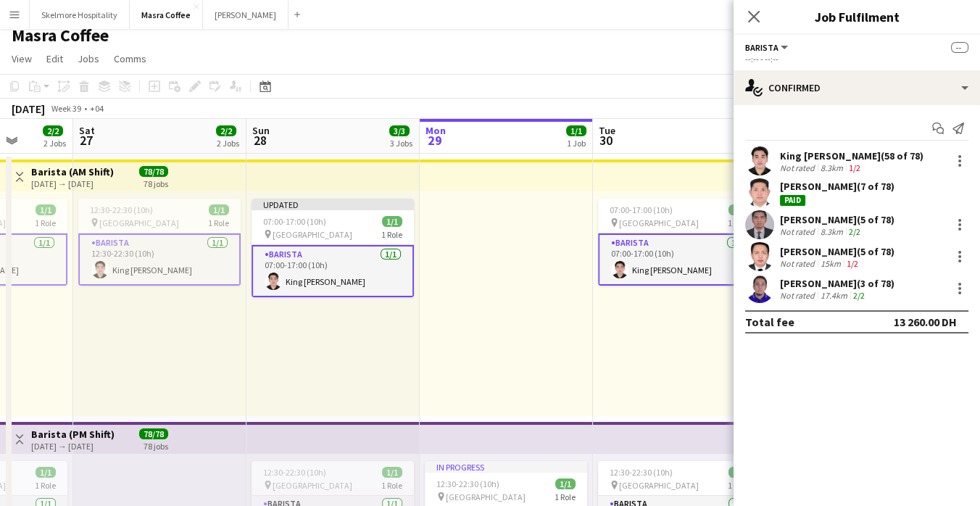 Image resolution: width=980 pixels, height=506 pixels. Describe the element at coordinates (166, 15) in the screenshot. I see `button: Masra Coffee` at that location.